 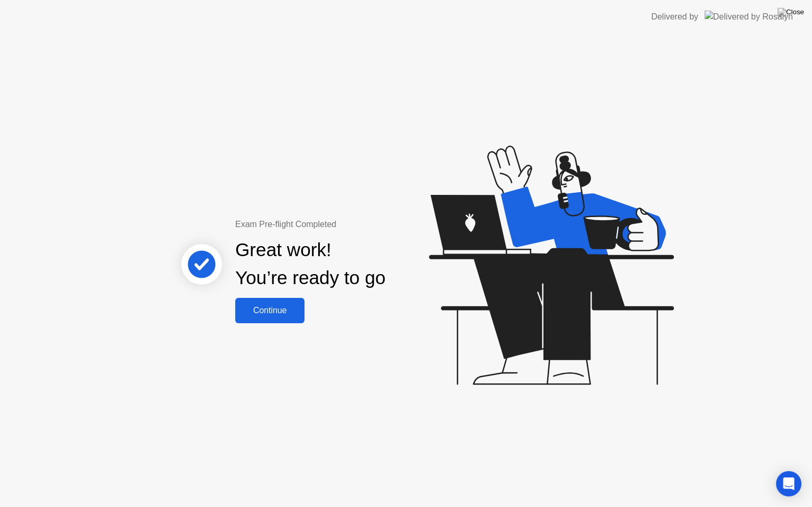 What do you see at coordinates (310, 264) in the screenshot?
I see `div: Great work! You’re ready to go` at bounding box center [310, 264].